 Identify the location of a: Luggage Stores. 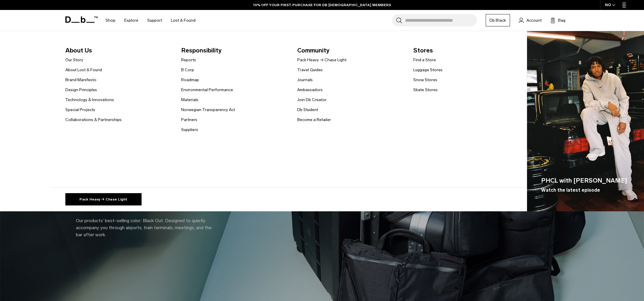
(428, 70).